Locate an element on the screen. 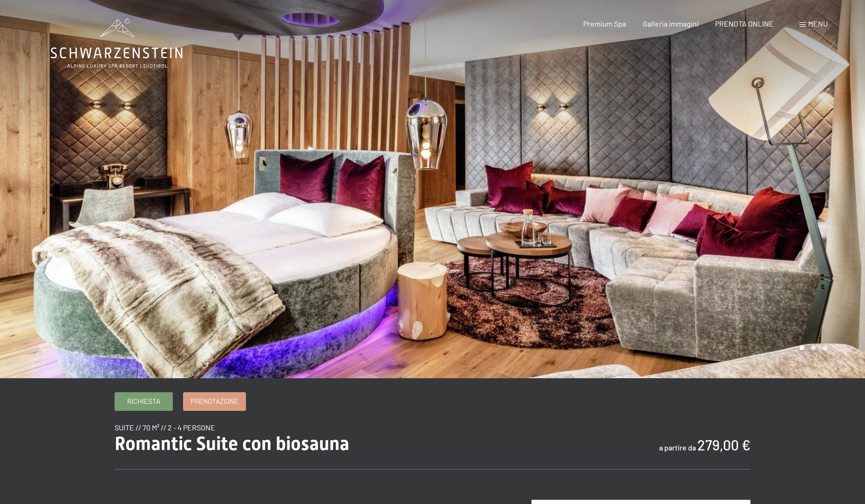  span: Prenotazione is located at coordinates (215, 401).